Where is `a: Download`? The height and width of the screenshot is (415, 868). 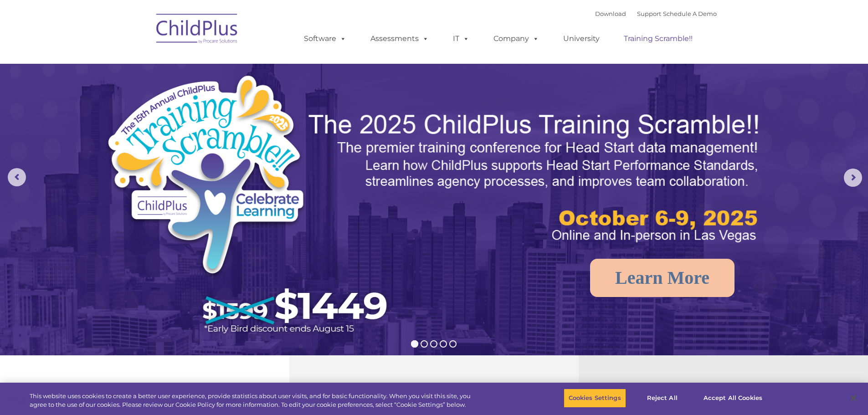 a: Download is located at coordinates (611, 14).